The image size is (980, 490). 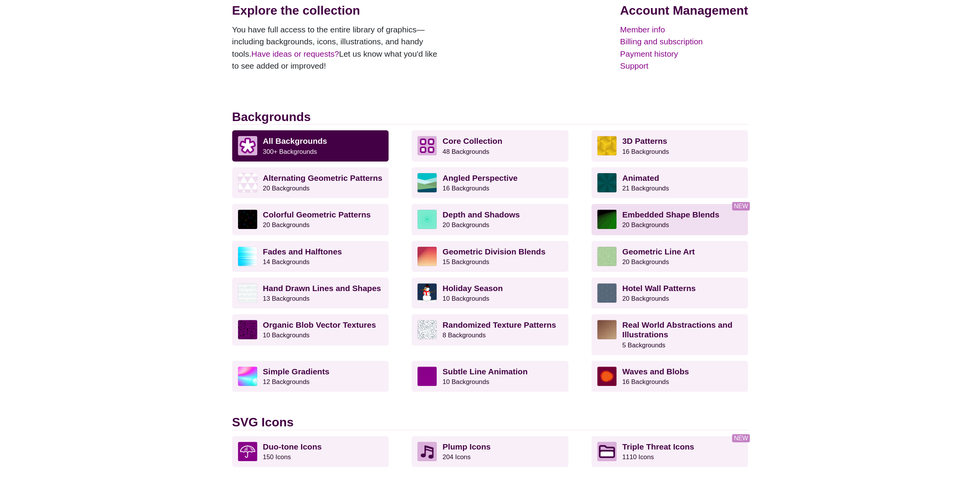 What do you see at coordinates (456, 457) in the screenshot?
I see `small: 204 Icons` at bounding box center [456, 457].